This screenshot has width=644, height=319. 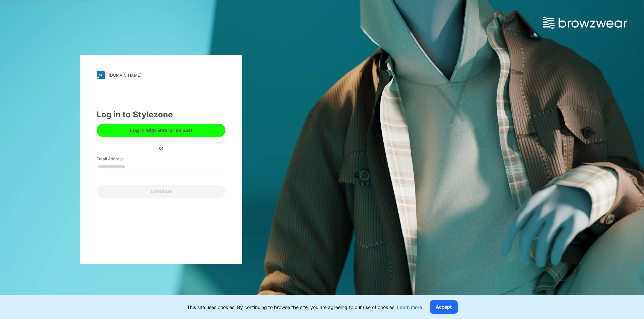 I want to click on label: Email Address, so click(x=120, y=159).